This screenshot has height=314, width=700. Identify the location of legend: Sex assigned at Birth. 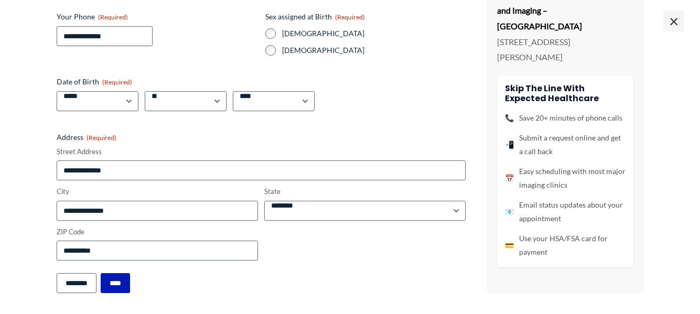
(315, 17).